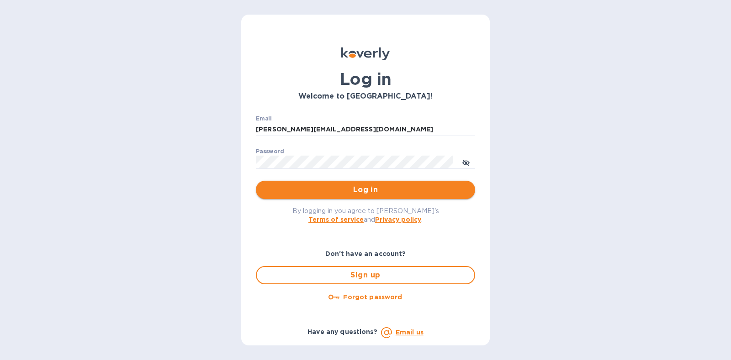  What do you see at coordinates (398, 220) in the screenshot?
I see `b: Privacy policy` at bounding box center [398, 220].